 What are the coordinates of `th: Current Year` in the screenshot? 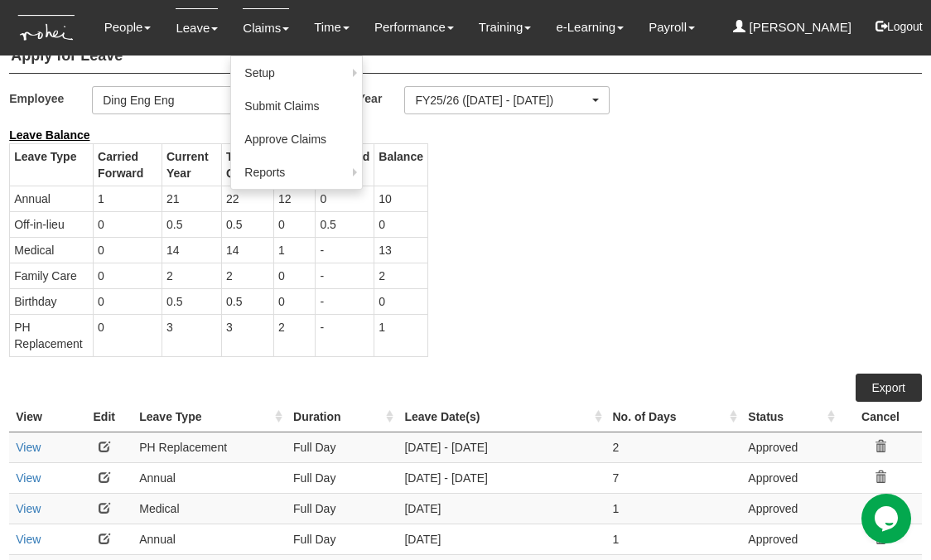 It's located at (192, 164).